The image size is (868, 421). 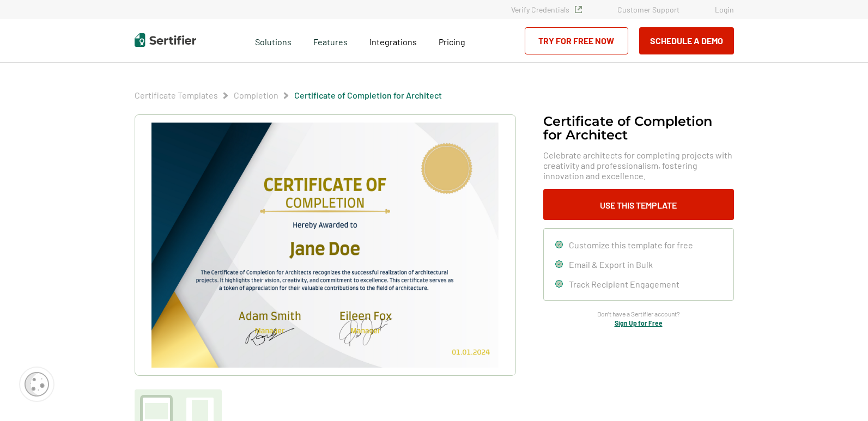 What do you see at coordinates (452, 41) in the screenshot?
I see `span: Pricing` at bounding box center [452, 41].